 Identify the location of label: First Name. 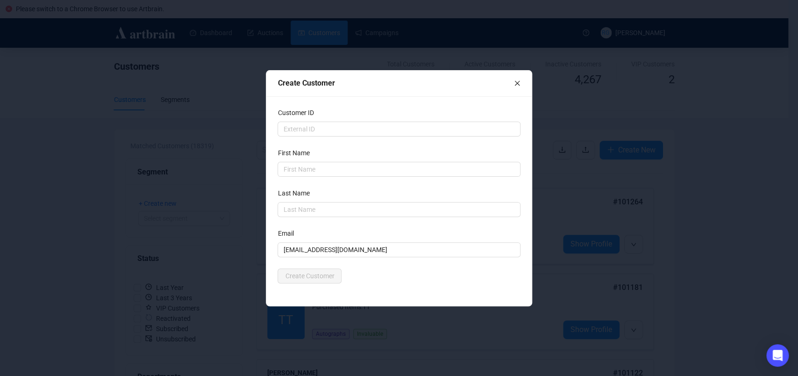
(296, 153).